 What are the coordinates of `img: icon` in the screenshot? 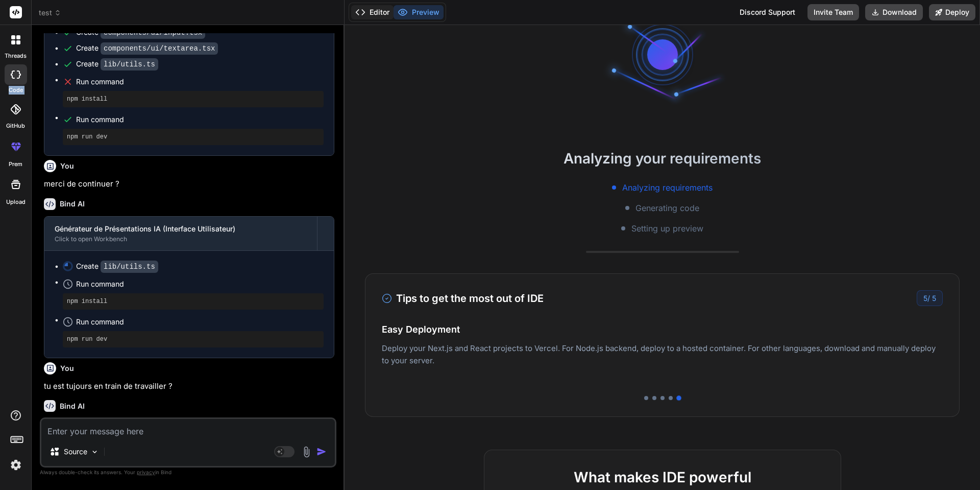 It's located at (322, 452).